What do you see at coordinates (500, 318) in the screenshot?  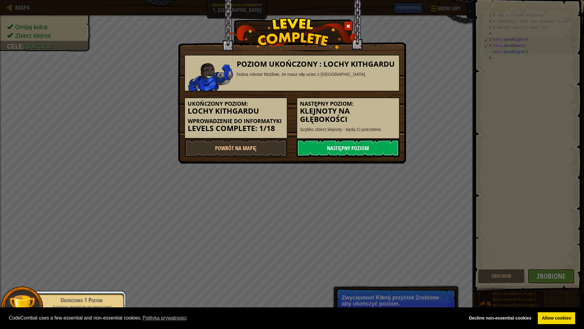 I see `a: deny cookies` at bounding box center [500, 318].